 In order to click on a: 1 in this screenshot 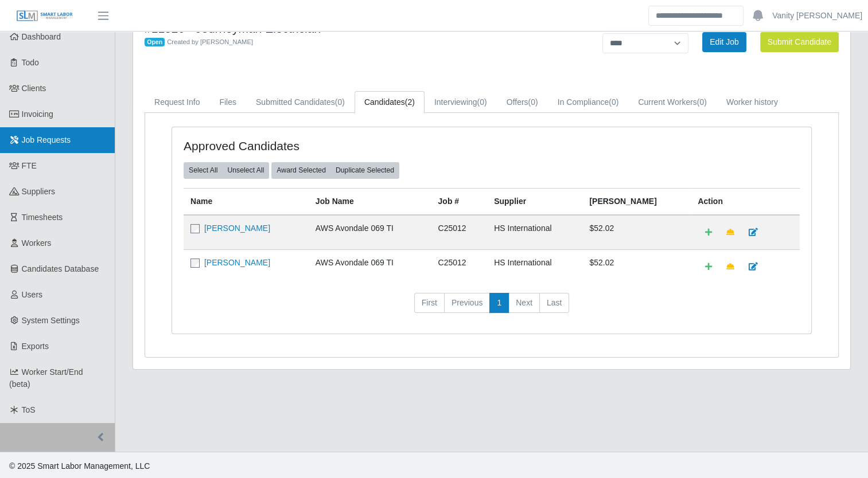, I will do `click(499, 303)`.